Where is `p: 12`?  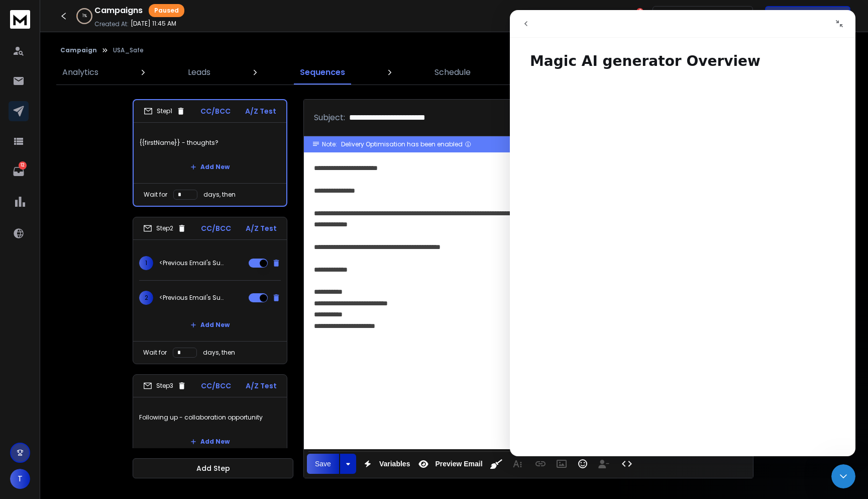 p: 12 is located at coordinates (23, 165).